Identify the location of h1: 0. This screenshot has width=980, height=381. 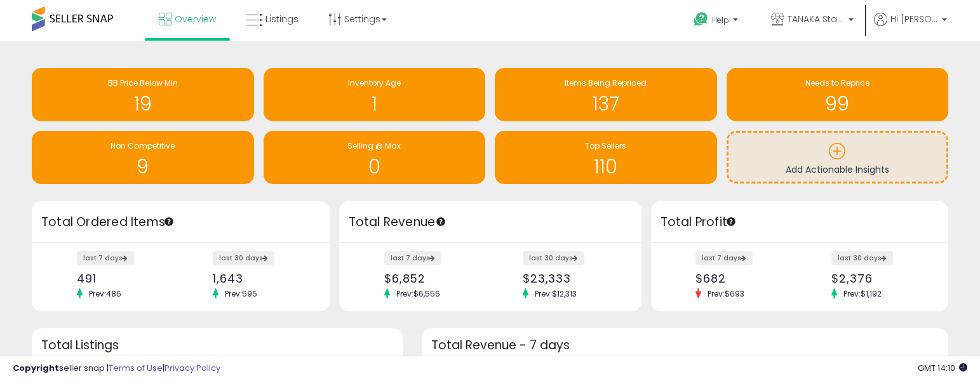
(374, 166).